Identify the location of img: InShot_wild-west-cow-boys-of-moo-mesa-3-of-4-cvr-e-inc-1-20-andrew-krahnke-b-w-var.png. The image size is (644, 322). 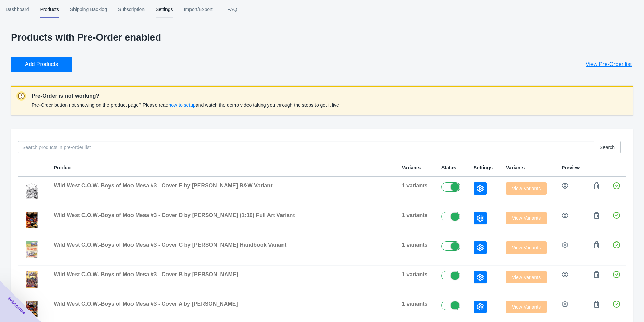
(32, 191).